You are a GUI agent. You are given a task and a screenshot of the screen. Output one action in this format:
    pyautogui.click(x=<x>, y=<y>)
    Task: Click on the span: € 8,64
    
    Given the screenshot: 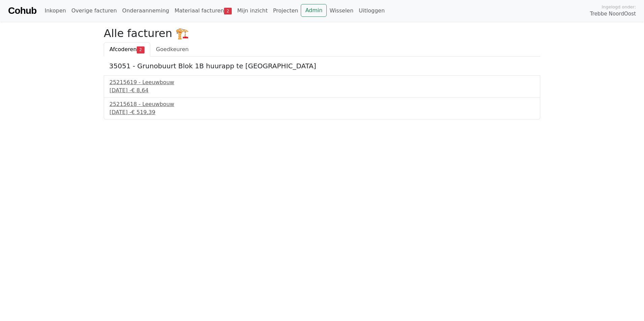 What is the action you would take?
    pyautogui.click(x=140, y=90)
    